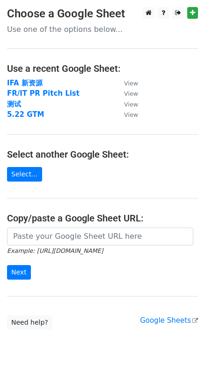  Describe the element at coordinates (19, 272) in the screenshot. I see `input: Next` at that location.